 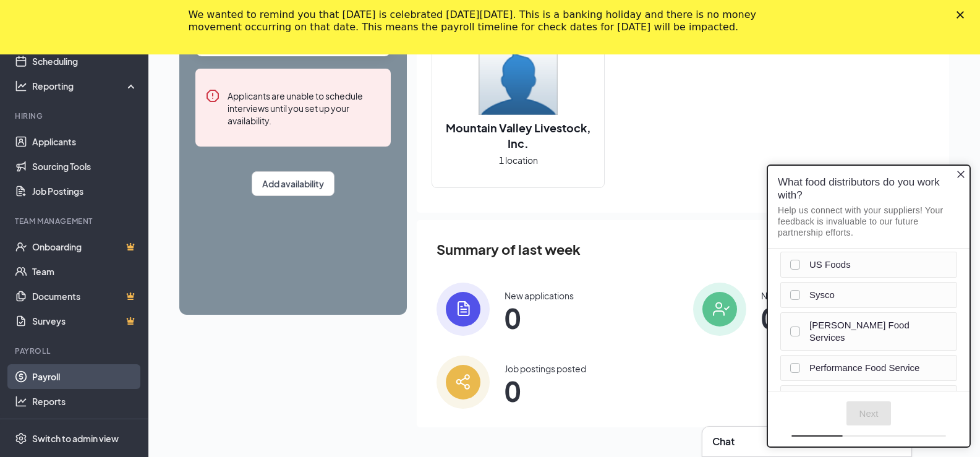 I want to click on h2: Mountain Valley Livestock, Inc., so click(x=518, y=136).